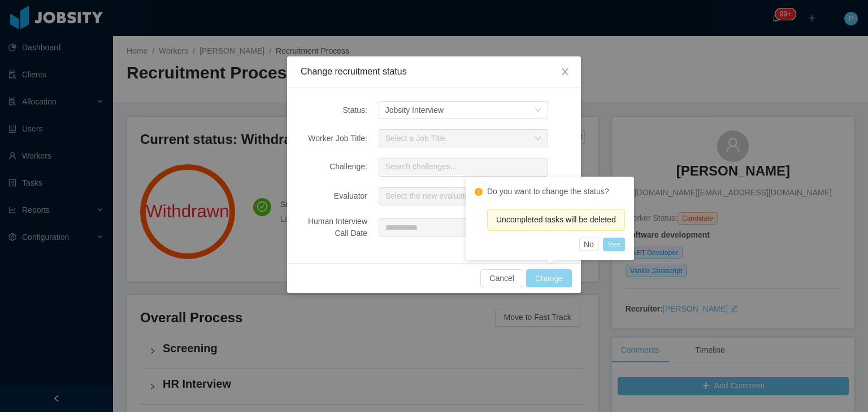 The width and height of the screenshot is (868, 412). What do you see at coordinates (479, 192) in the screenshot?
I see `i: icon: exclamation-circle` at bounding box center [479, 192].